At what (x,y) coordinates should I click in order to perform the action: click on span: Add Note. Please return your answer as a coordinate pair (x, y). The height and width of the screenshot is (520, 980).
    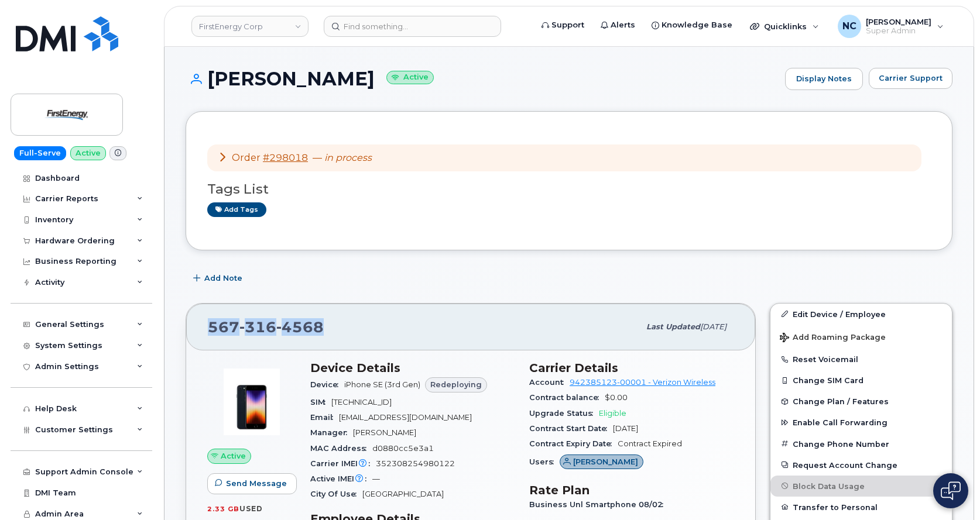
    Looking at the image, I should click on (223, 278).